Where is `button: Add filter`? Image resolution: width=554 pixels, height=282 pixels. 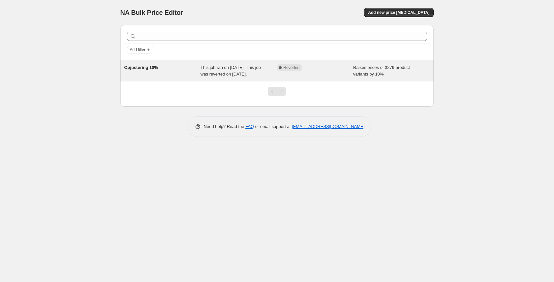 button: Add filter is located at coordinates (140, 50).